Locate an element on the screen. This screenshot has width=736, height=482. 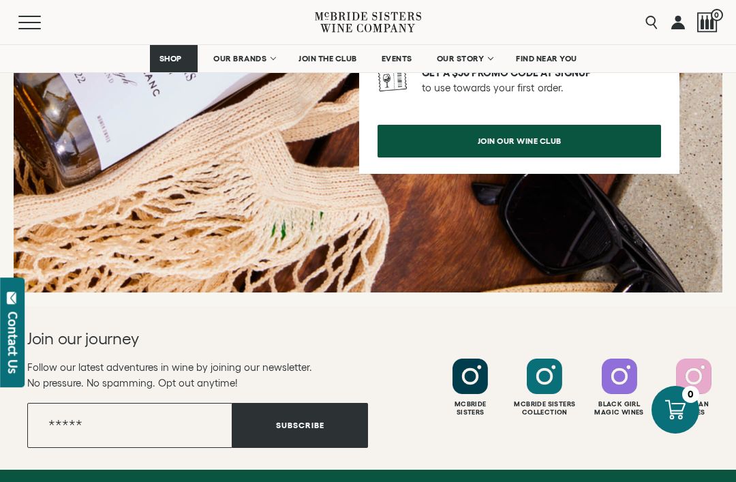
strong: Get a $50 promo code at signup is located at coordinates (506, 72).